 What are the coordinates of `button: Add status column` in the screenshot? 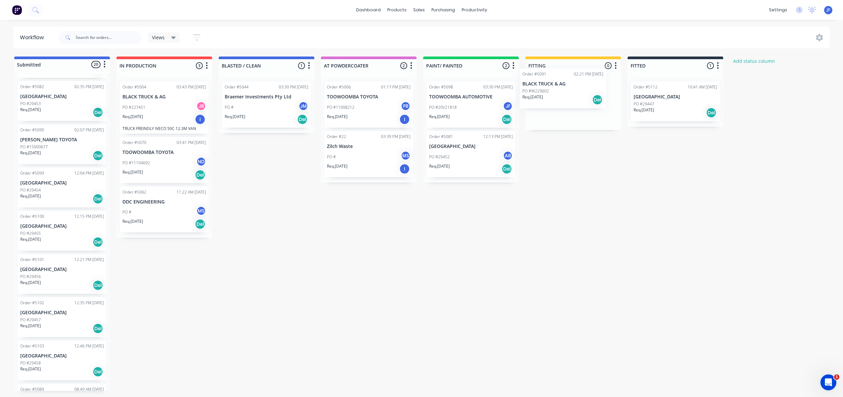 It's located at (754, 61).